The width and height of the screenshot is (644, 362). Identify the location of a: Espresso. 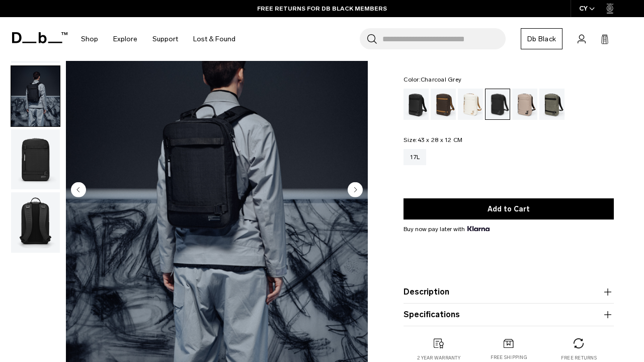
(444, 104).